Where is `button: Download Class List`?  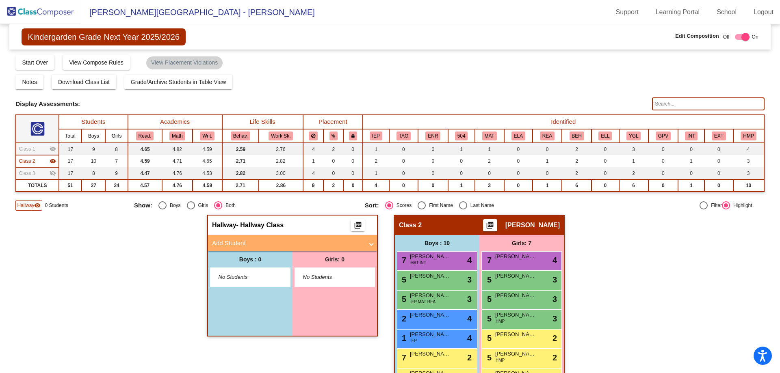 button: Download Class List is located at coordinates (84, 82).